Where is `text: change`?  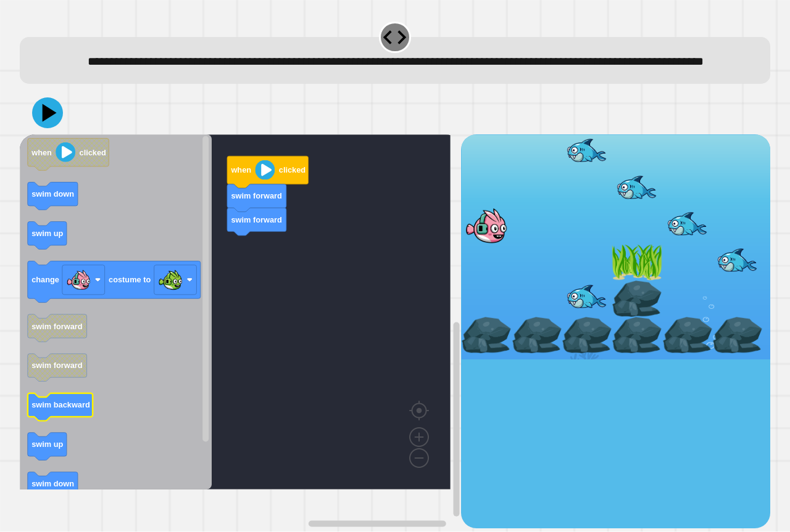 text: change is located at coordinates (45, 280).